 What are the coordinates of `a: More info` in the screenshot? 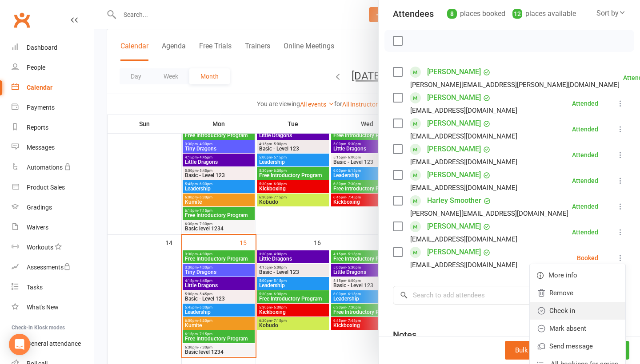 It's located at (577, 276).